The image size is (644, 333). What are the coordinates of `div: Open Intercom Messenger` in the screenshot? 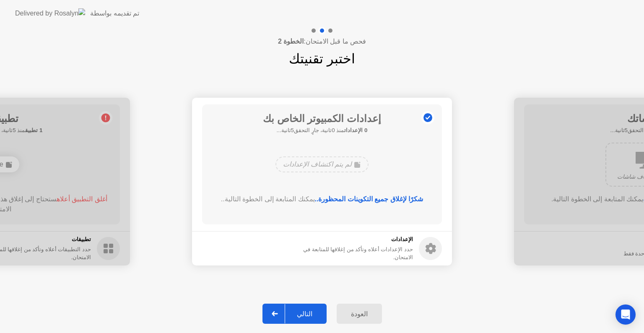 It's located at (626, 315).